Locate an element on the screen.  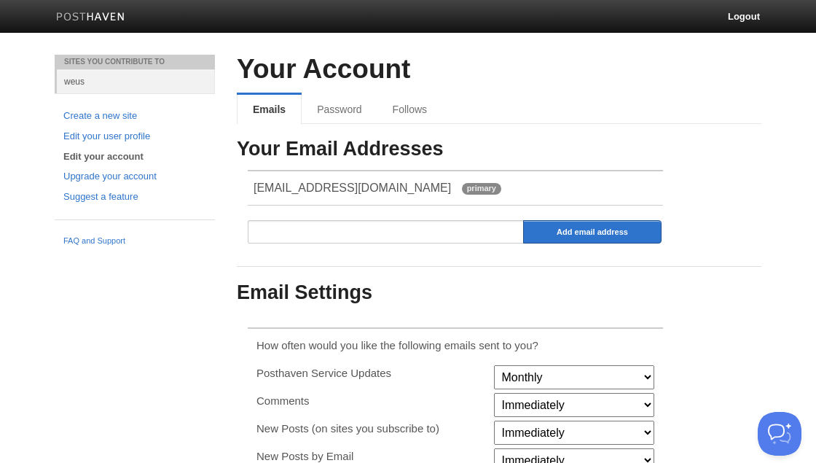
a: Password is located at coordinates (339, 109).